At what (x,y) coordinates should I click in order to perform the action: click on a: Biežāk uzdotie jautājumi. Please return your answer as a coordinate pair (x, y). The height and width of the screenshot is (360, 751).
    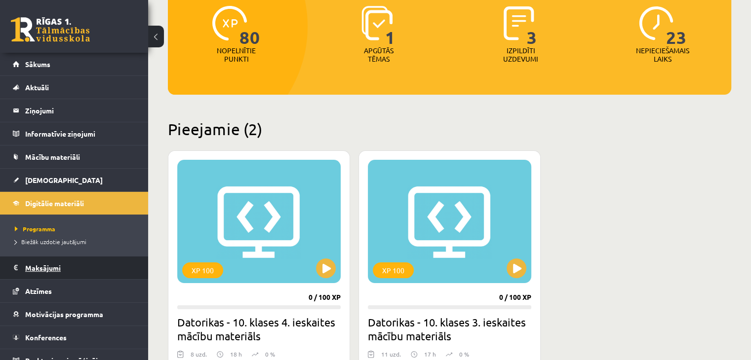
    Looking at the image, I should click on (76, 242).